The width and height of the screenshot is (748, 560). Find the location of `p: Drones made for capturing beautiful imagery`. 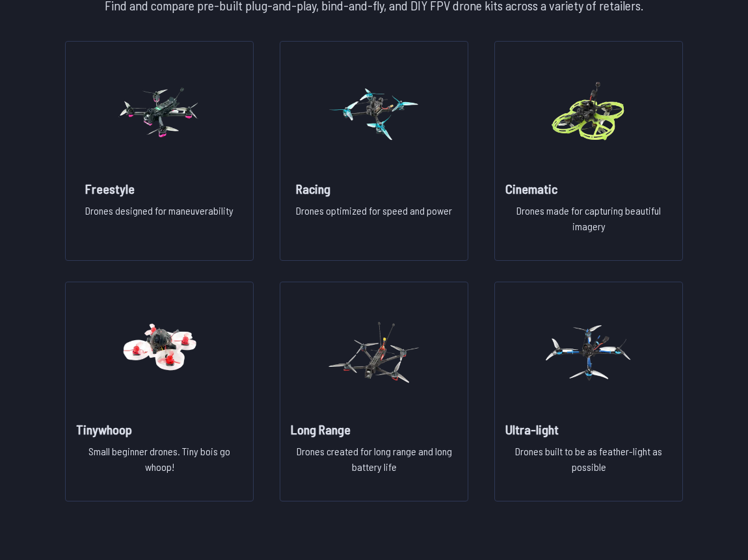

p: Drones made for capturing beautiful imagery is located at coordinates (588, 224).